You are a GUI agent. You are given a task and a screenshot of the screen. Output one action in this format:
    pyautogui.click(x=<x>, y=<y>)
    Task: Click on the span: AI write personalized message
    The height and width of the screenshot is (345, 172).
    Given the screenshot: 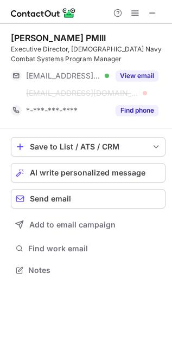 What is the action you would take?
    pyautogui.click(x=87, y=173)
    